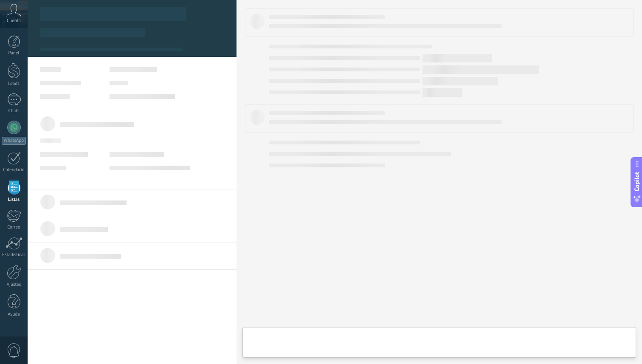  What do you see at coordinates (14, 53) in the screenshot?
I see `div: Panel` at bounding box center [14, 53].